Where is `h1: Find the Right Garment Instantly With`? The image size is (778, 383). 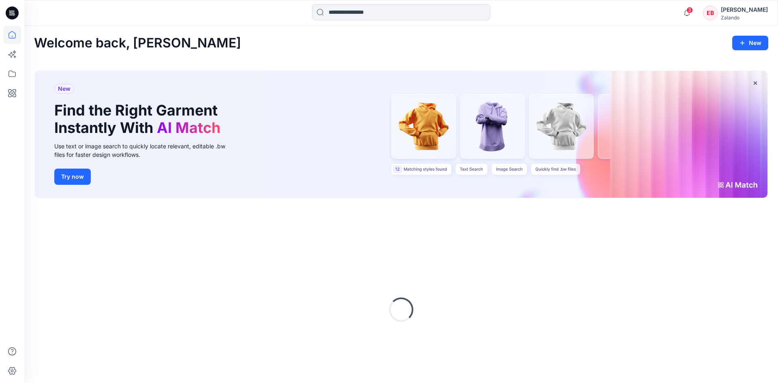 h1: Find the Right Garment Instantly With is located at coordinates (139, 119).